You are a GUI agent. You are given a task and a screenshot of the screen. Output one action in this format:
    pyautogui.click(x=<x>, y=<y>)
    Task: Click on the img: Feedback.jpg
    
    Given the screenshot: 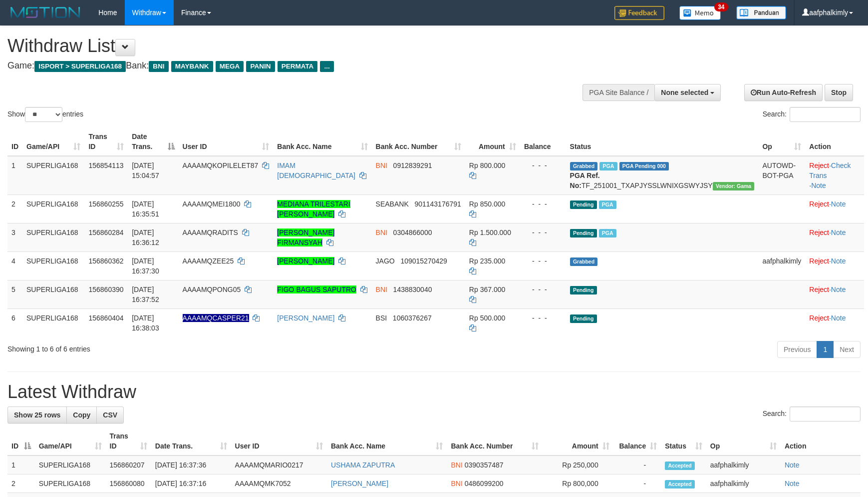 What is the action you would take?
    pyautogui.click(x=640, y=13)
    